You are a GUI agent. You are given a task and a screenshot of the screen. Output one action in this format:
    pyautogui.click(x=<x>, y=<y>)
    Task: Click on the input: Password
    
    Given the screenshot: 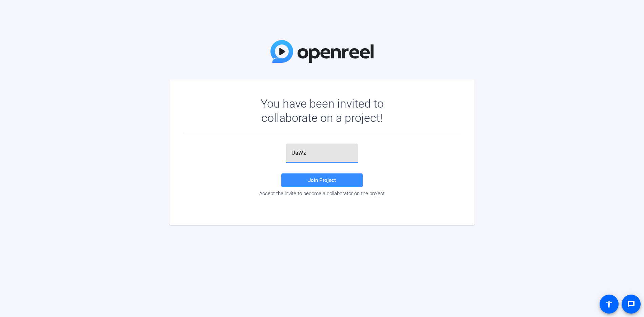 What is the action you would take?
    pyautogui.click(x=322, y=153)
    